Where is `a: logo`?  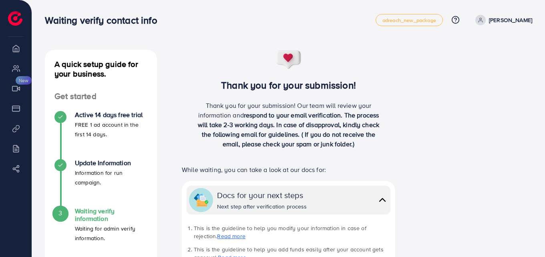
a: logo is located at coordinates (15, 18).